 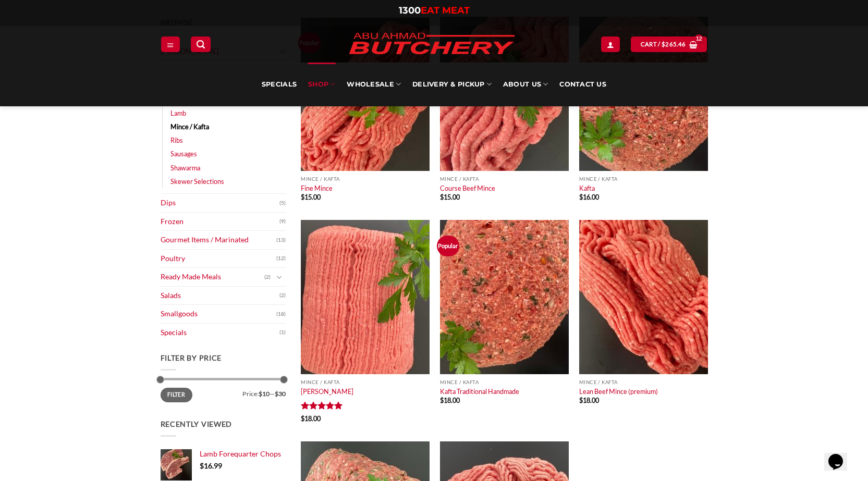 What do you see at coordinates (281, 258) in the screenshot?
I see `span: (12)` at bounding box center [281, 258].